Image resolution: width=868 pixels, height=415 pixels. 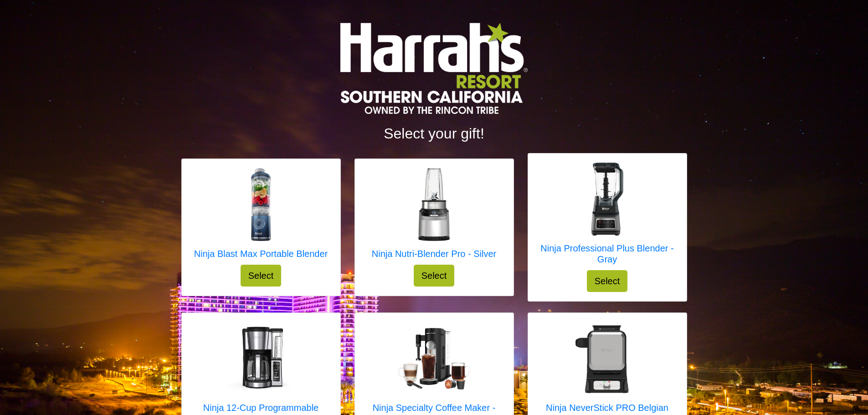 I want to click on img: Ninja NeverStick PRO Belgian Waffle Maker, so click(x=608, y=358).